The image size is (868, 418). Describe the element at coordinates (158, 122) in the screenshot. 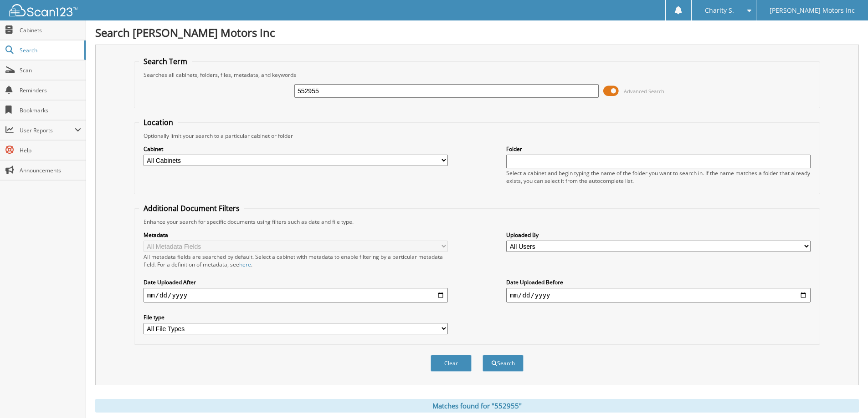

I see `legend: Location` at that location.